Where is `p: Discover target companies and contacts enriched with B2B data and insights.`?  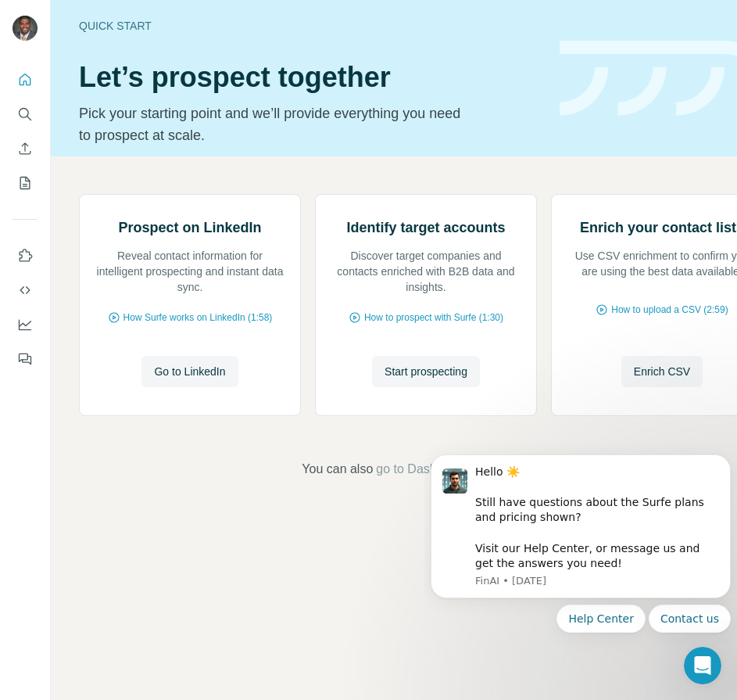
p: Discover target companies and contacts enriched with B2B data and insights. is located at coordinates (426, 271).